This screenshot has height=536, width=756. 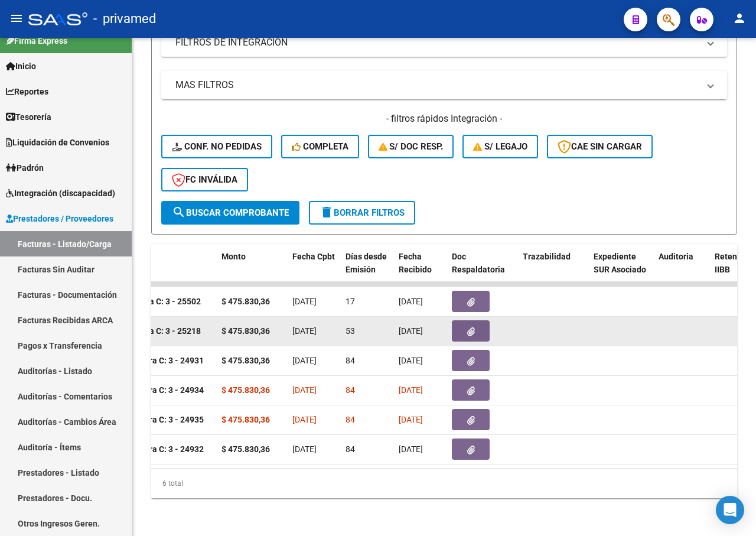 What do you see at coordinates (205, 180) in the screenshot?
I see `button: FC Inválida` at bounding box center [205, 180].